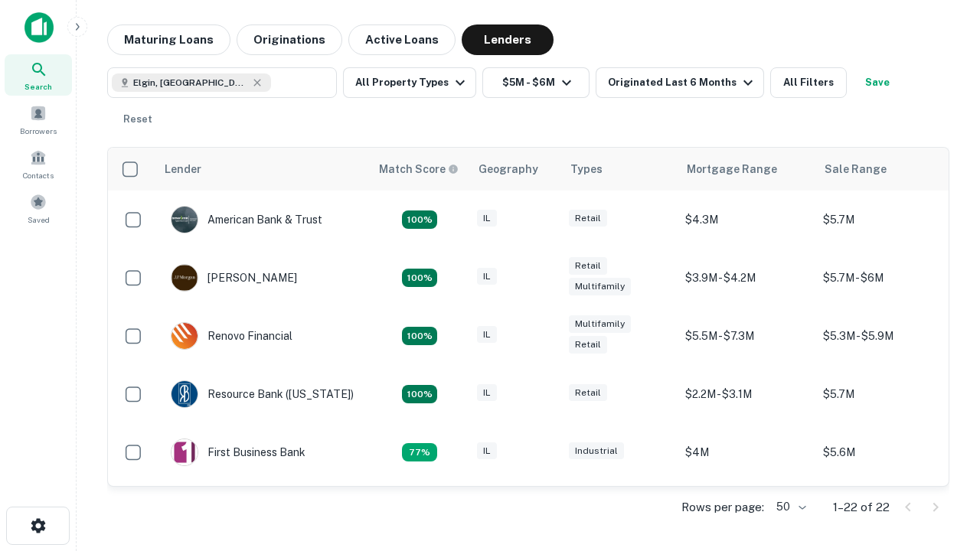  What do you see at coordinates (38, 164) in the screenshot?
I see `div: Contacts` at bounding box center [38, 164].